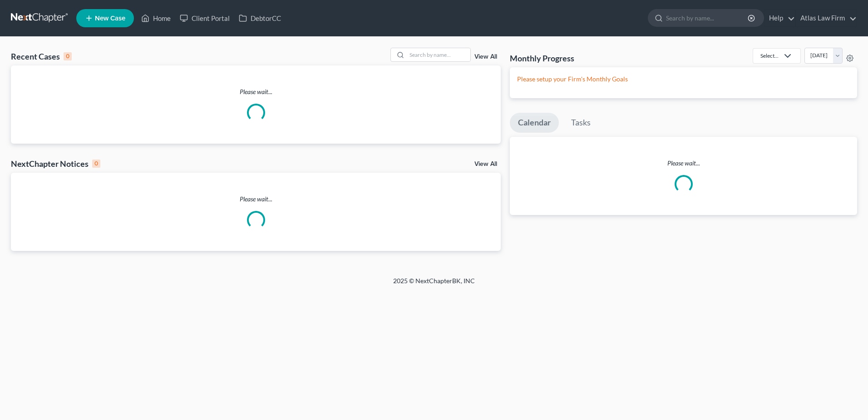  Describe the element at coordinates (683, 79) in the screenshot. I see `p: Please setup your Firm's Monthly Goals` at that location.